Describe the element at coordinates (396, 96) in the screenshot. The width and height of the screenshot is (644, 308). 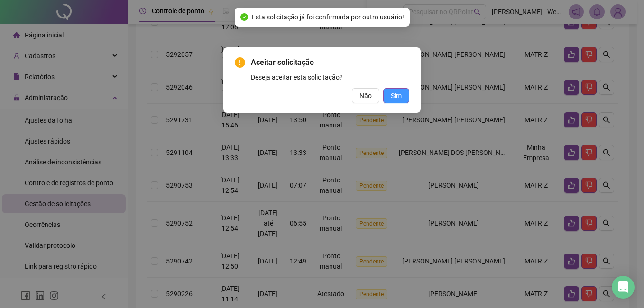
I see `button: Sim` at that location.